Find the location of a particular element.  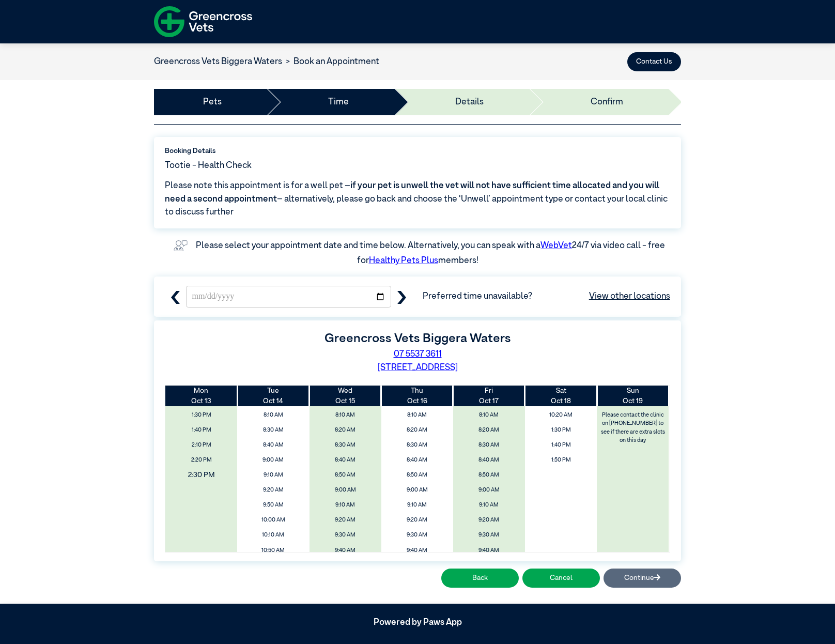

a: Healthy Pets Plus is located at coordinates (404, 260).